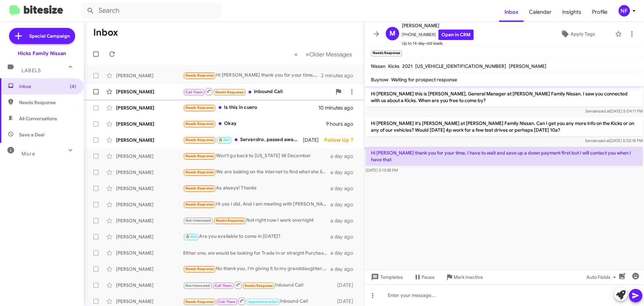 The image size is (644, 306). Describe the element at coordinates (511, 12) in the screenshot. I see `a: Inbox` at that location.